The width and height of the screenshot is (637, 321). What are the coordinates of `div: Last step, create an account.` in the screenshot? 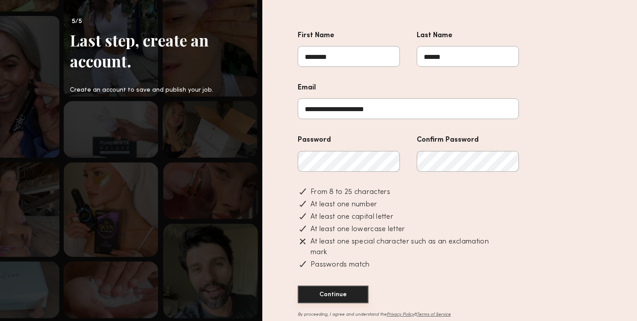 It's located at (153, 50).